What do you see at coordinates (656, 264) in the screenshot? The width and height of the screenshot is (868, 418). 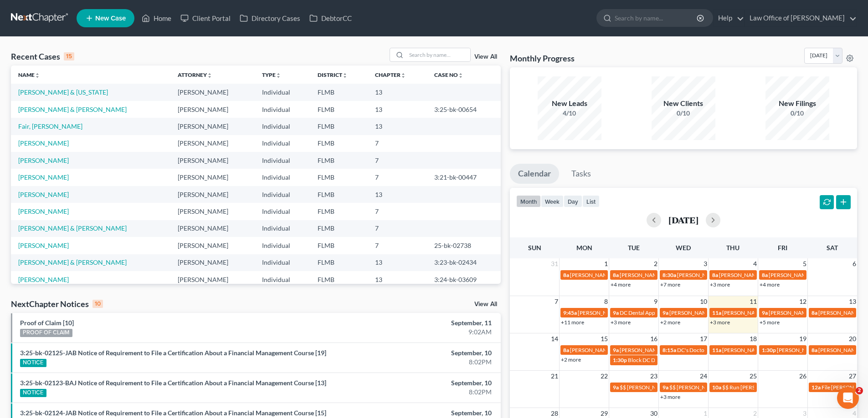 I see `span: 2` at bounding box center [656, 264].